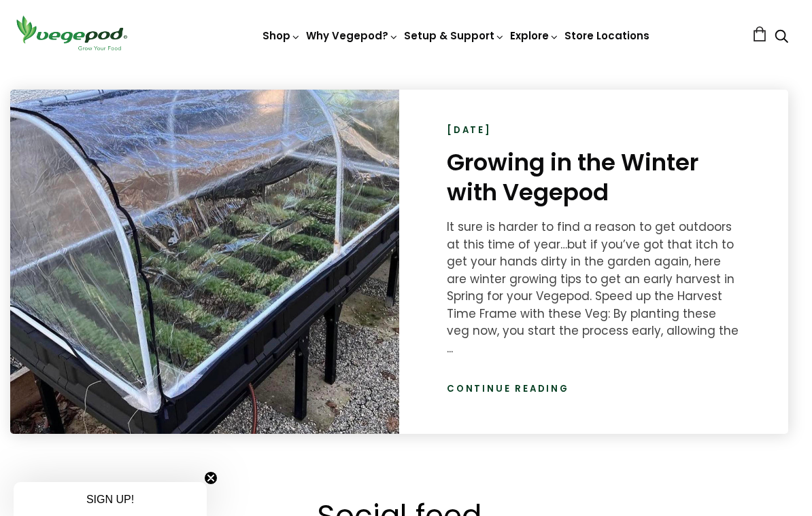  What do you see at coordinates (282, 35) in the screenshot?
I see `a: Shop` at bounding box center [282, 35].